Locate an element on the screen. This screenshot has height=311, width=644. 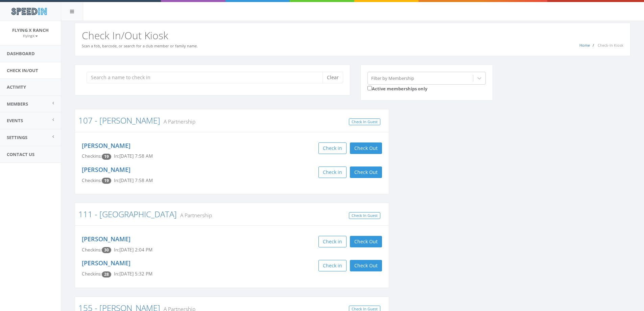
h2: Check In/Out Kiosk is located at coordinates (352, 35).